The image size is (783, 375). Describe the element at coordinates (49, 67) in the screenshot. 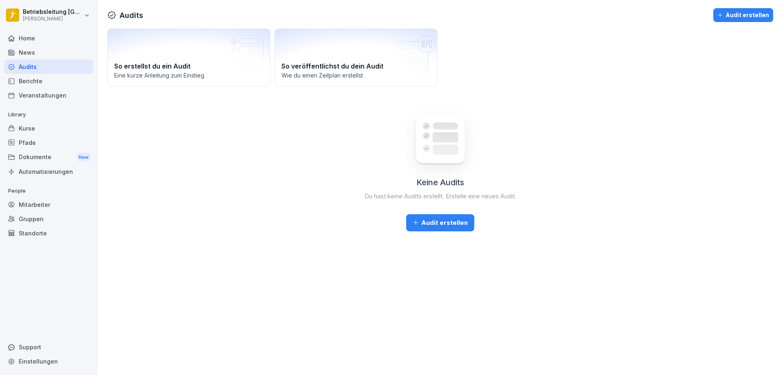

I see `div: Audits` at that location.